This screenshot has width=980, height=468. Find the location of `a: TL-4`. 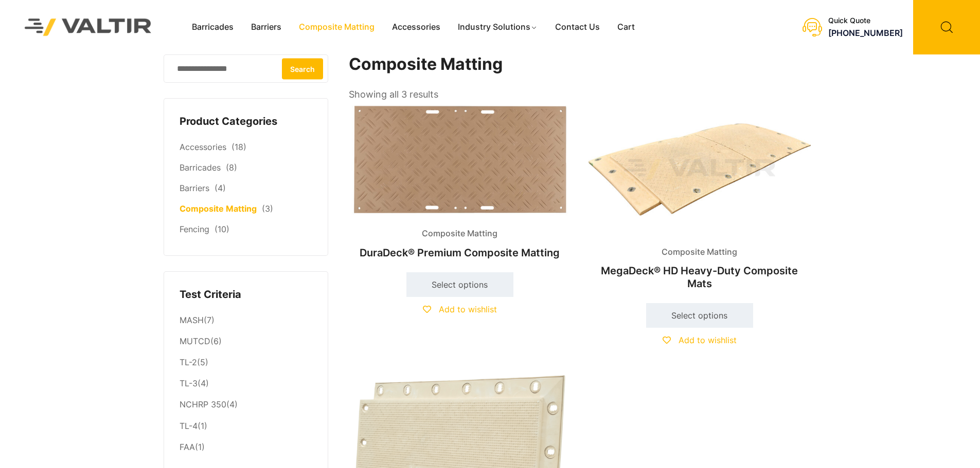

a: TL-4 is located at coordinates (188, 426).